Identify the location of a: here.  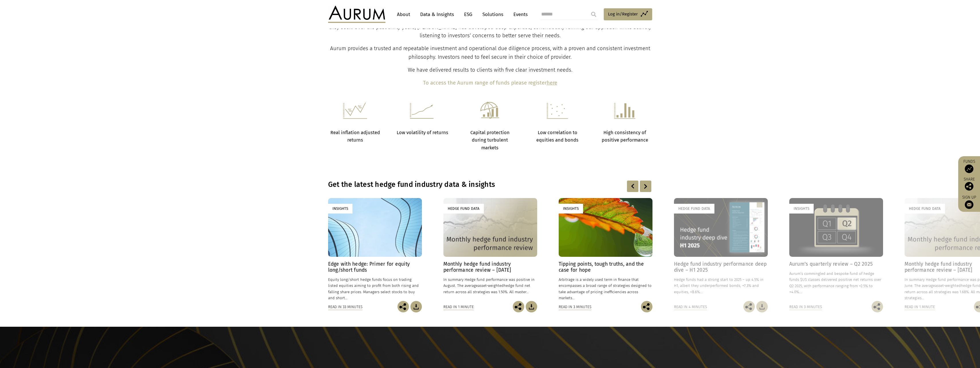
(552, 83).